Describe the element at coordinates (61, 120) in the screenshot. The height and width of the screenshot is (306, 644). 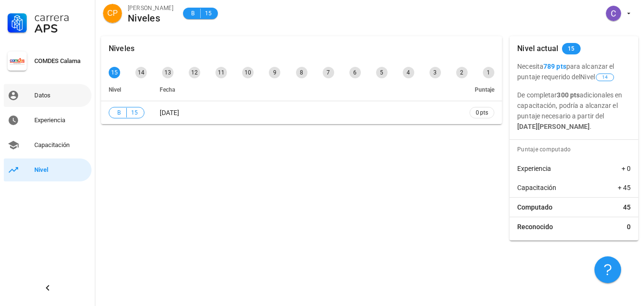
I see `div: Experiencia` at that location.